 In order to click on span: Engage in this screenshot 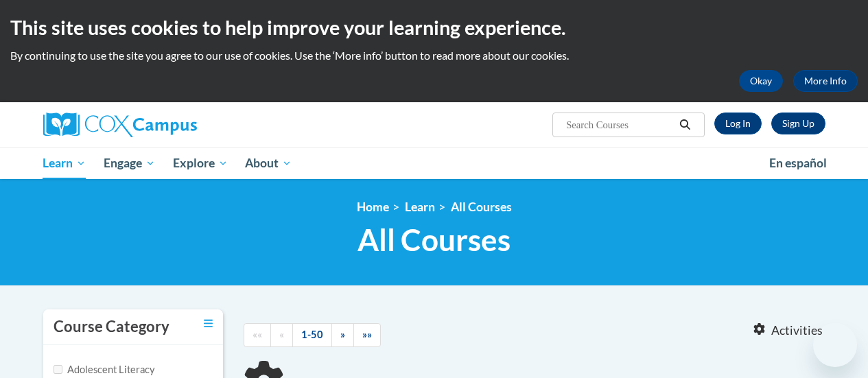, I will do `click(129, 163)`.